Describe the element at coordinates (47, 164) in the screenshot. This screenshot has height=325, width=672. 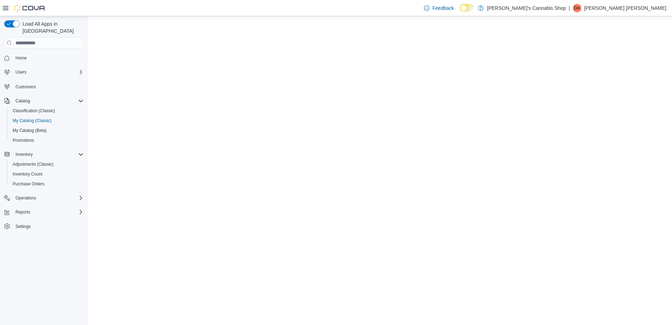
I see `button: Adjustments (Classic)` at that location.